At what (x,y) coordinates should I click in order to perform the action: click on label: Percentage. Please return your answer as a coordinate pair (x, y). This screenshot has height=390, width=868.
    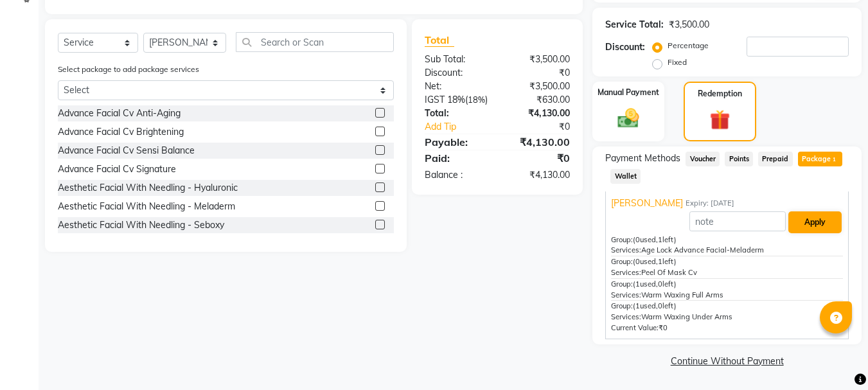
    Looking at the image, I should click on (688, 46).